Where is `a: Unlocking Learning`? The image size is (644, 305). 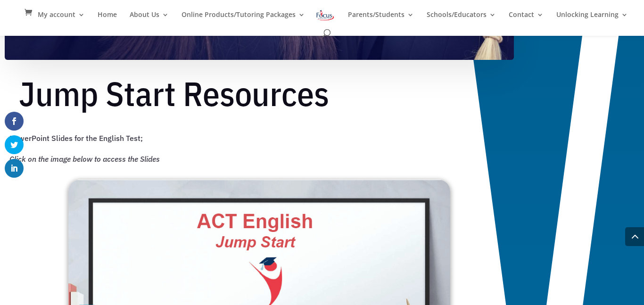 a: Unlocking Learning is located at coordinates (592, 20).